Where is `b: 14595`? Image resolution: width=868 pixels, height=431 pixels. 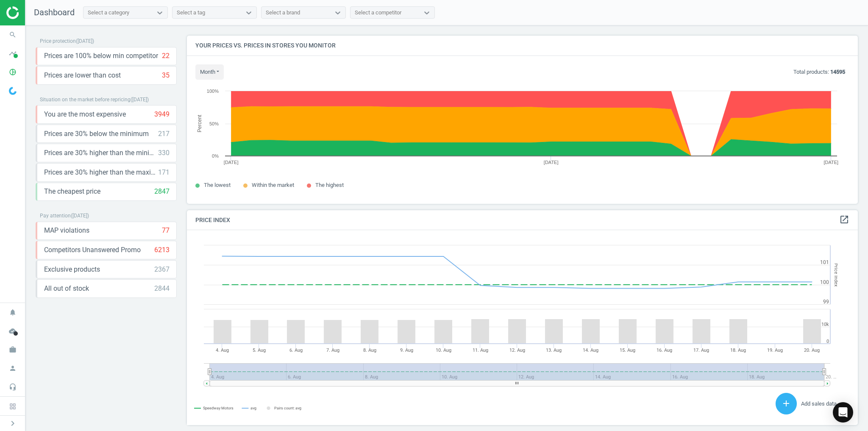
b: 14595 is located at coordinates (837, 71).